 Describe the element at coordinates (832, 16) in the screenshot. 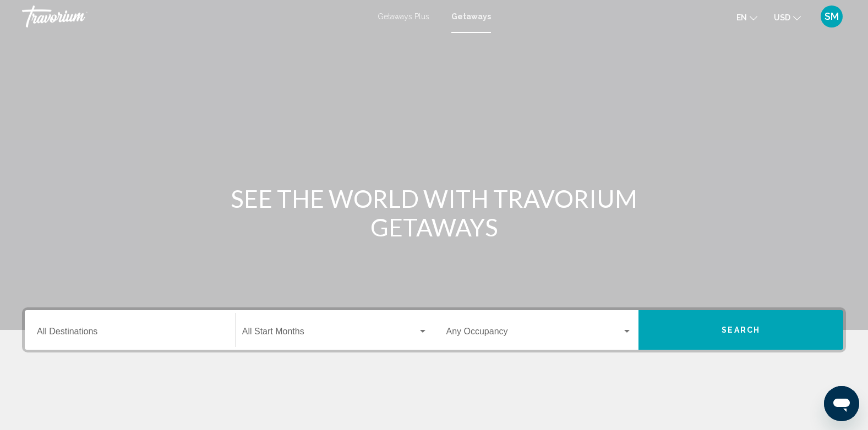

I see `span: SM` at that location.